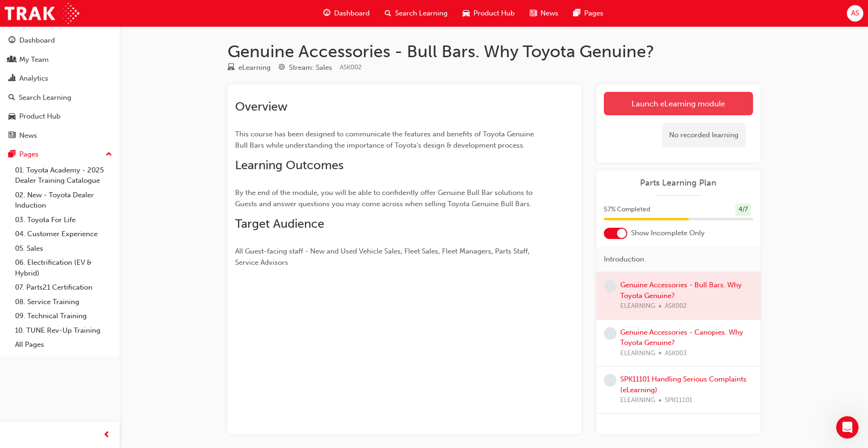 The height and width of the screenshot is (448, 868). What do you see at coordinates (704, 135) in the screenshot?
I see `div: No recorded learning` at bounding box center [704, 135].